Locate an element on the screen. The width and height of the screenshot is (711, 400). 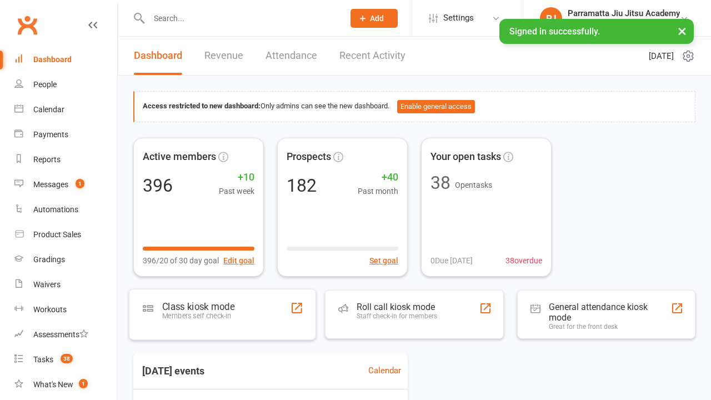
span: 396/20 of 30 day goal is located at coordinates (181, 261).